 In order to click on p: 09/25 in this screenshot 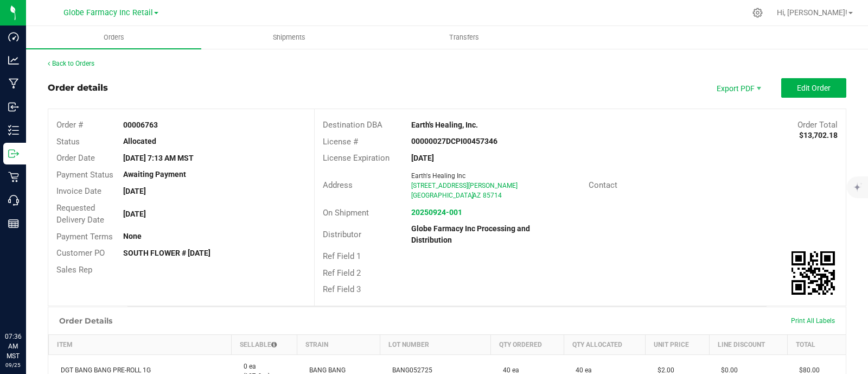, I will do `click(13, 365)`.